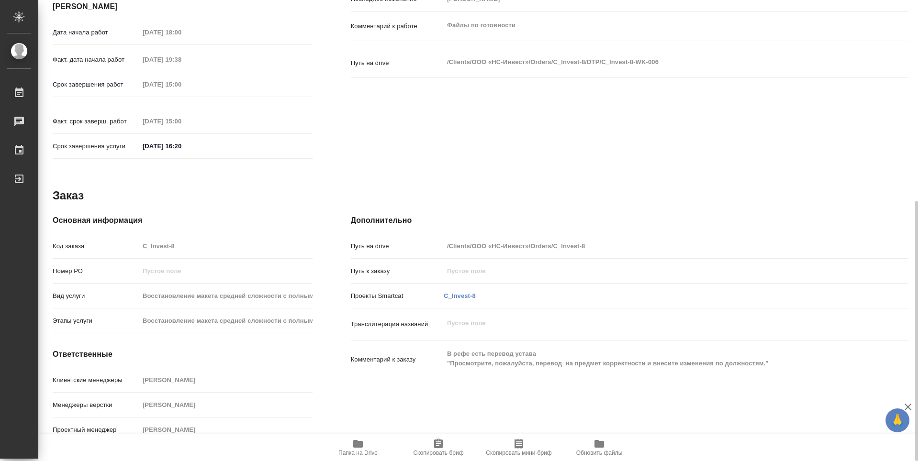 This screenshot has width=919, height=461. Describe the element at coordinates (96, 85) in the screenshot. I see `p: Срок завершения работ` at that location.